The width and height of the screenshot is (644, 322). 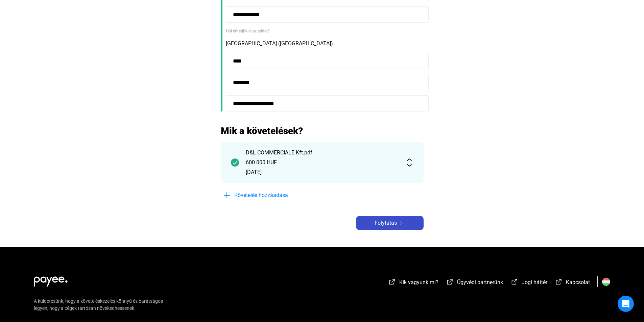 I want to click on span: Kik vagyunk mi?, so click(x=419, y=282).